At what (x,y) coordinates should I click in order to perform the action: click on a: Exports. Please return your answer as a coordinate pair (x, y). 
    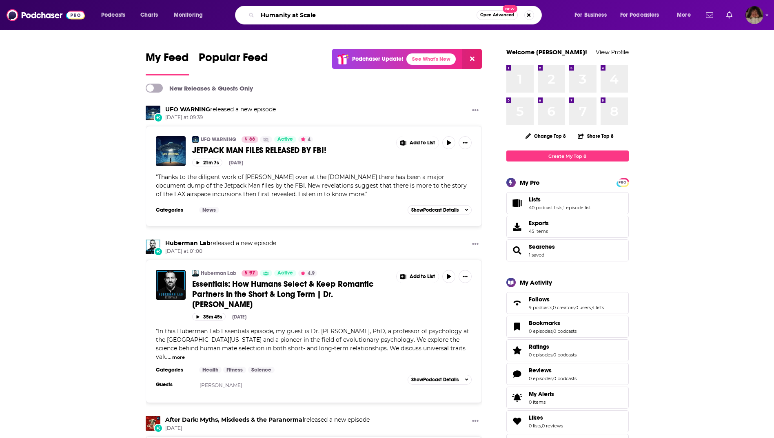
    Looking at the image, I should click on (567, 227).